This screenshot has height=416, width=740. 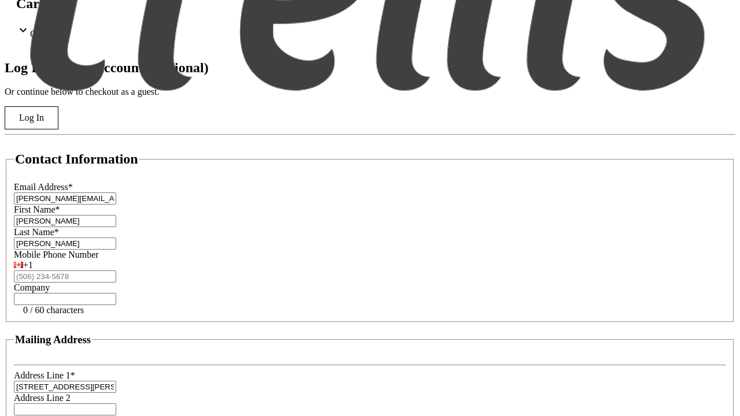 What do you see at coordinates (43, 187) in the screenshot?
I see `label: Email Address*` at bounding box center [43, 187].